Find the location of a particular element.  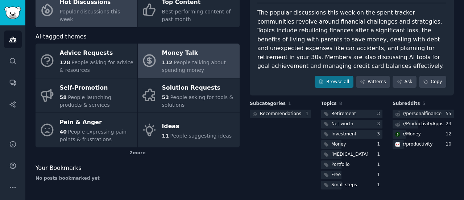

div: Net worth is located at coordinates (342, 124).